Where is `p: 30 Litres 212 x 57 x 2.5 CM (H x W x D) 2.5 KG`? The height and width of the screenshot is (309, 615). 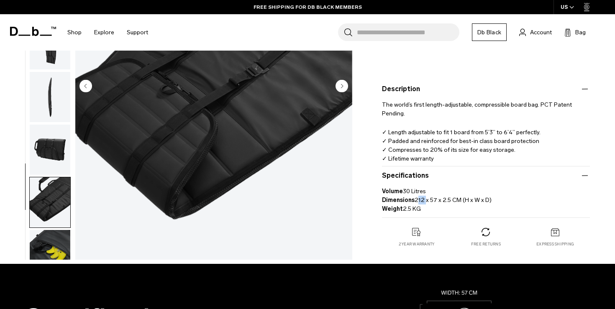 p: 30 Litres 212 x 57 x 2.5 CM (H x W x D) 2.5 KG is located at coordinates (486, 197).